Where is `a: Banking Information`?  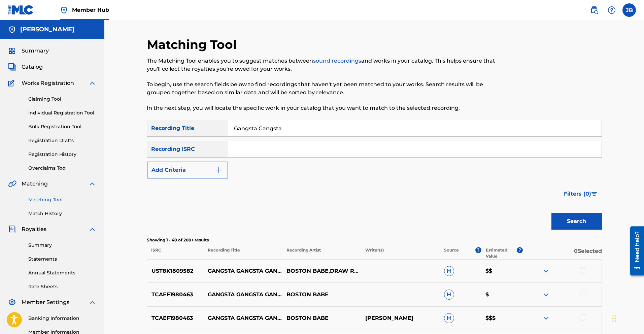
a: Banking Information is located at coordinates (62, 318).